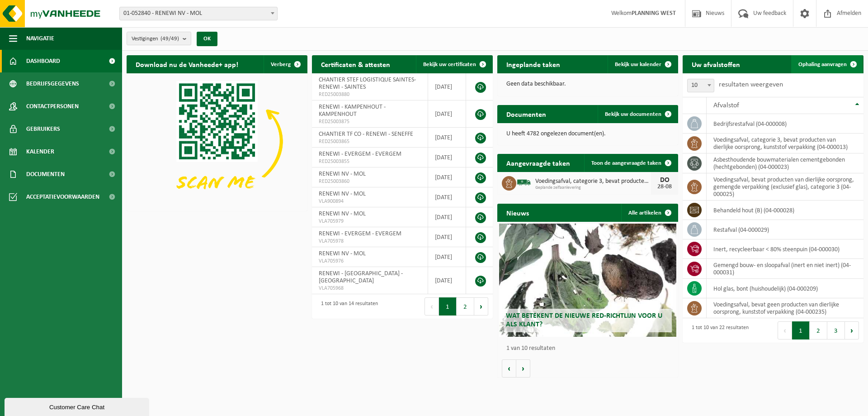 The width and height of the screenshot is (868, 416). I want to click on td: behandeld hout (B) (04-000028), so click(785, 210).